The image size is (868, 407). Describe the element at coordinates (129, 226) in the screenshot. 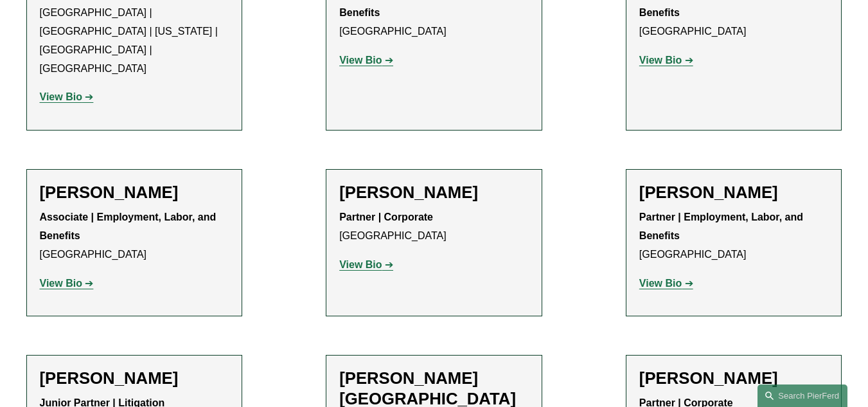

I see `strong: Associate | Employment, Labor, and Benefits` at that location.